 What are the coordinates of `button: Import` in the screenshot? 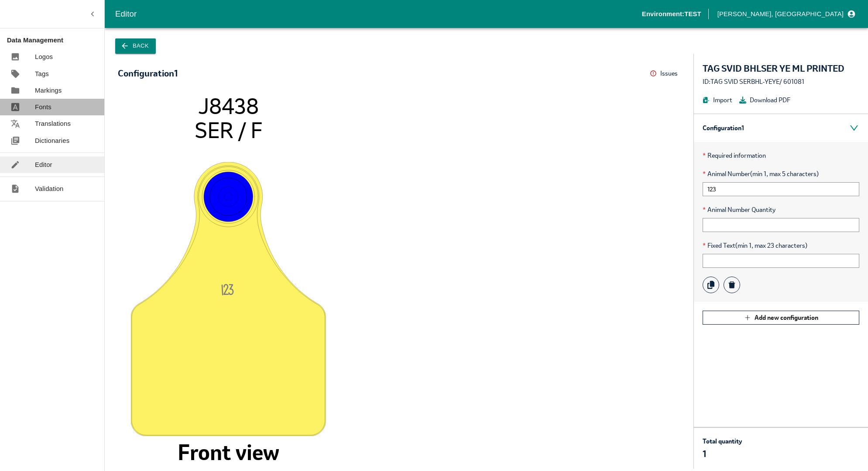 It's located at (717, 100).